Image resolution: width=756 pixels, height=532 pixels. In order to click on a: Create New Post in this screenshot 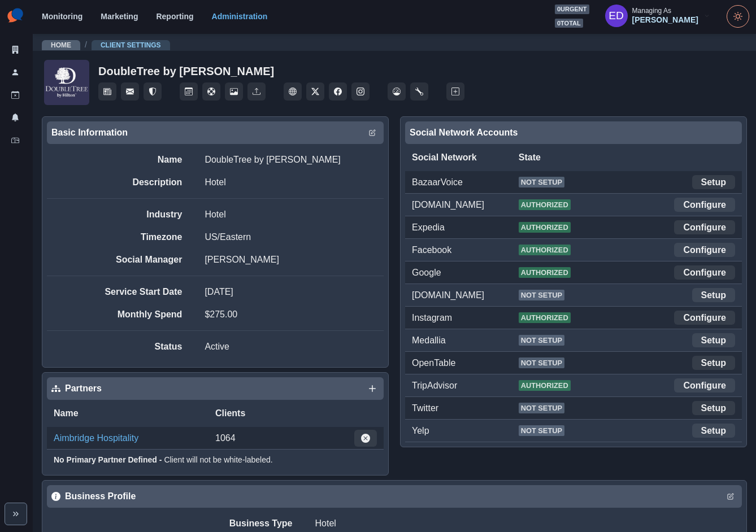, I will do `click(455, 92)`.